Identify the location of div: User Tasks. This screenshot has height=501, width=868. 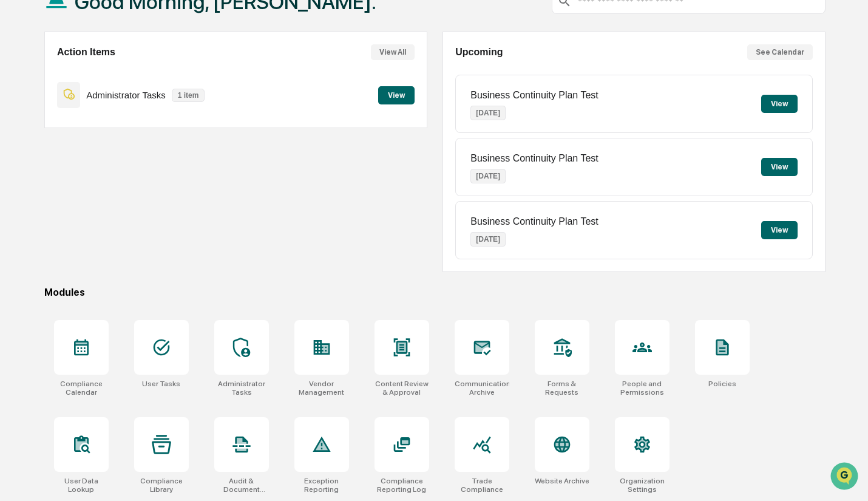
(161, 384).